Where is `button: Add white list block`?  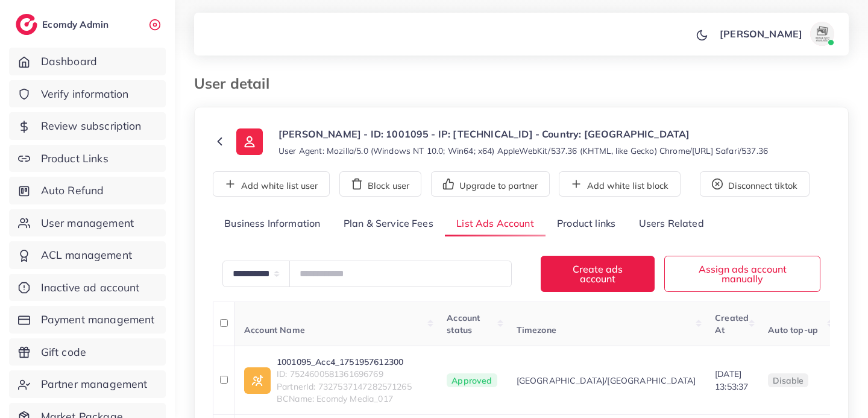 button: Add white list block is located at coordinates (620, 184).